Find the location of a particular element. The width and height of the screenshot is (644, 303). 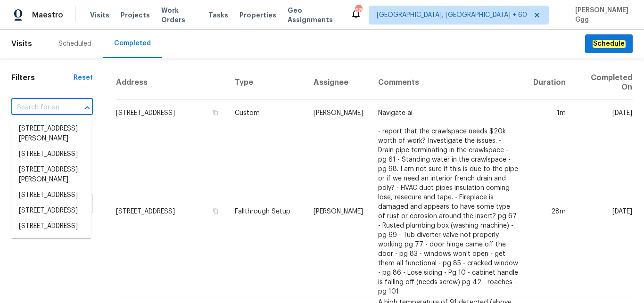

span: Maestro is located at coordinates (48, 15).